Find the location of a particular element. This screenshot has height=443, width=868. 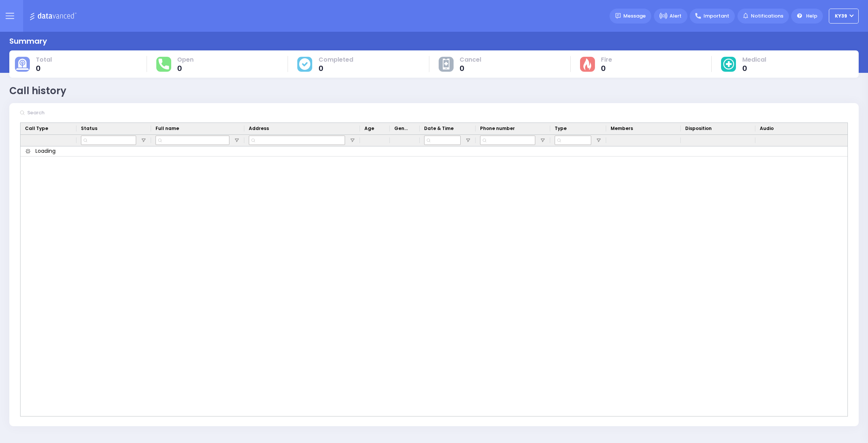

span: Members is located at coordinates (622, 129).